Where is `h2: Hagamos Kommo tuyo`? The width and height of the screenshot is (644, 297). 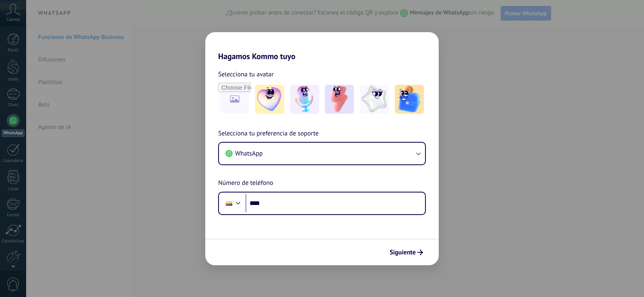
h2: Hagamos Kommo tuyo is located at coordinates (322, 47).